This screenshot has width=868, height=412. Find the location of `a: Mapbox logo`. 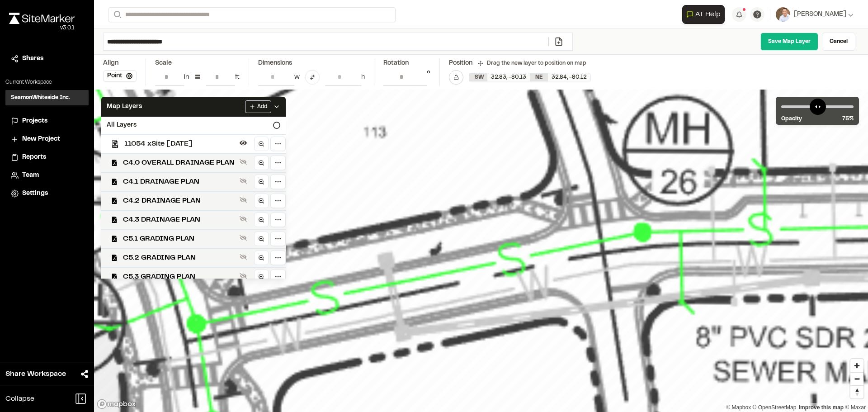

a: Mapbox logo is located at coordinates (117, 404).